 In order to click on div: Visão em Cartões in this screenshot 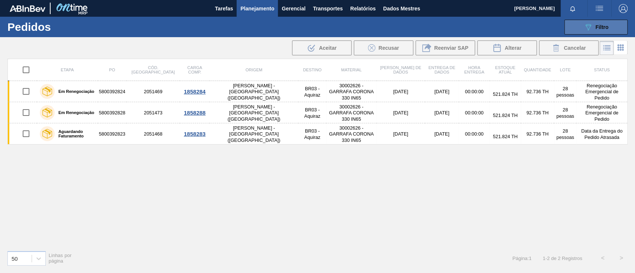, I will do `click(620, 48)`.